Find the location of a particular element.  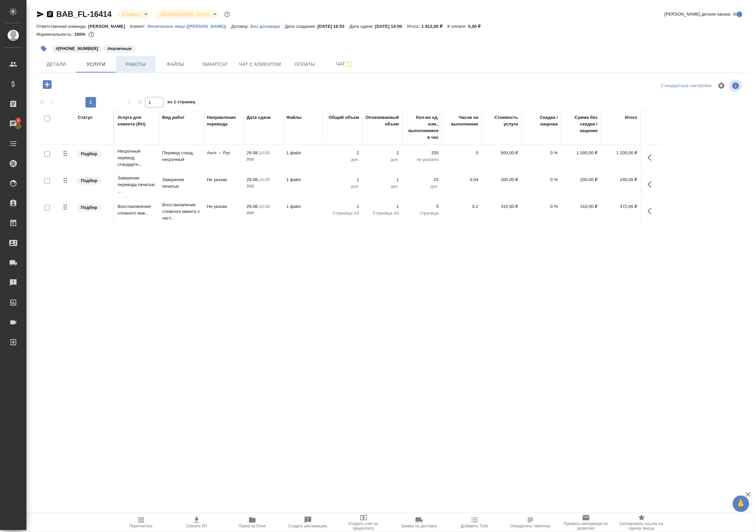

p: не указано is located at coordinates (422, 160).